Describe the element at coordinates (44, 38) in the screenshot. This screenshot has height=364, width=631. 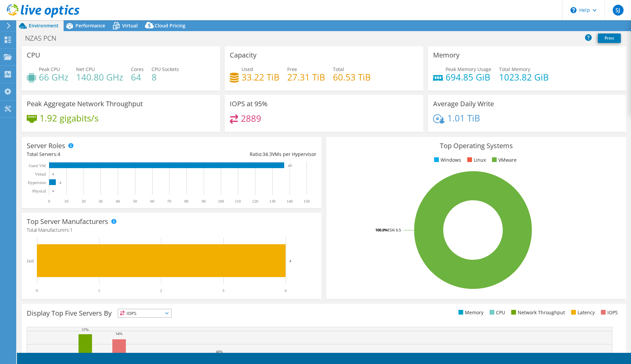
I see `h1: NZAS PCN` at that location.